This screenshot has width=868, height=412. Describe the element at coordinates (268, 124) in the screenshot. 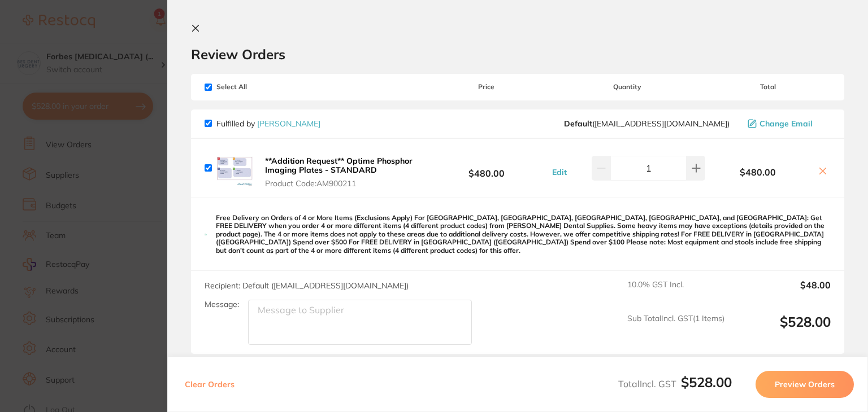

I see `p: Fulfilled by` at that location.